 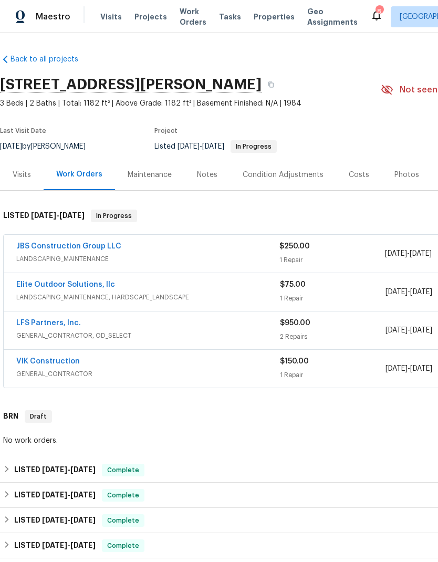 What do you see at coordinates (79, 175) in the screenshot?
I see `div: Work Orders` at bounding box center [79, 175].